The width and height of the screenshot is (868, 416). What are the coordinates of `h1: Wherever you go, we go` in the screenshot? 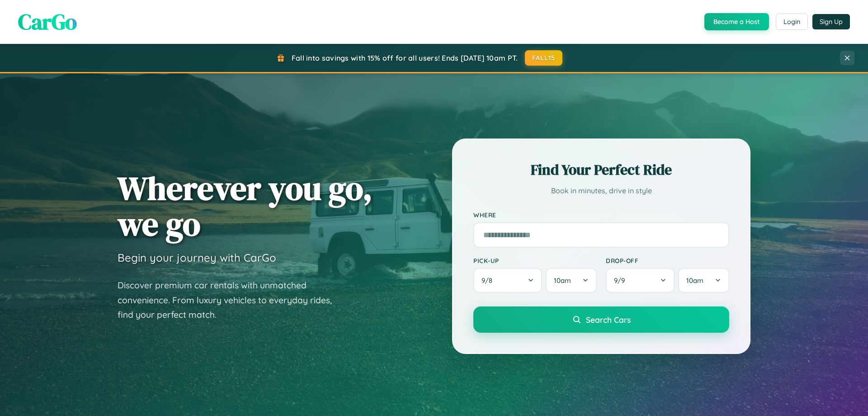 It's located at (245, 206).